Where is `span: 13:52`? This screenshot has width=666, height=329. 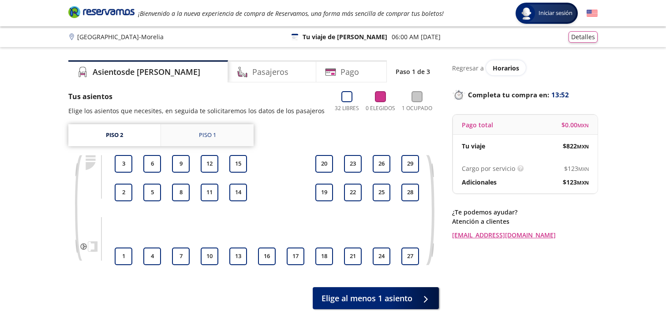 span: 13:52 is located at coordinates (560, 95).